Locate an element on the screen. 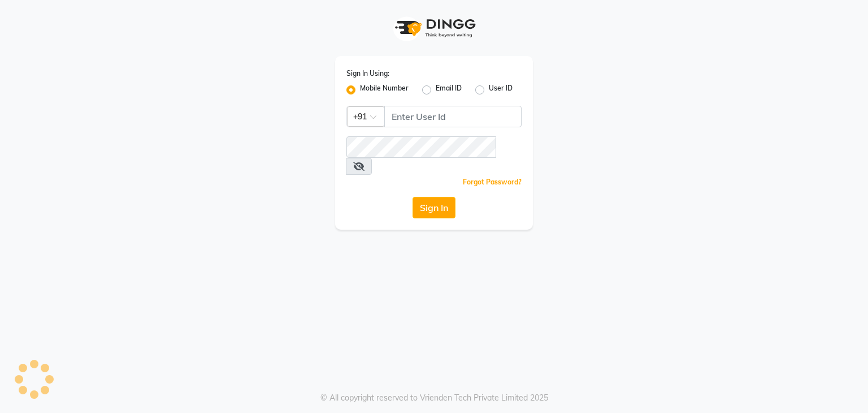  img: logo1.svg is located at coordinates (434, 27).